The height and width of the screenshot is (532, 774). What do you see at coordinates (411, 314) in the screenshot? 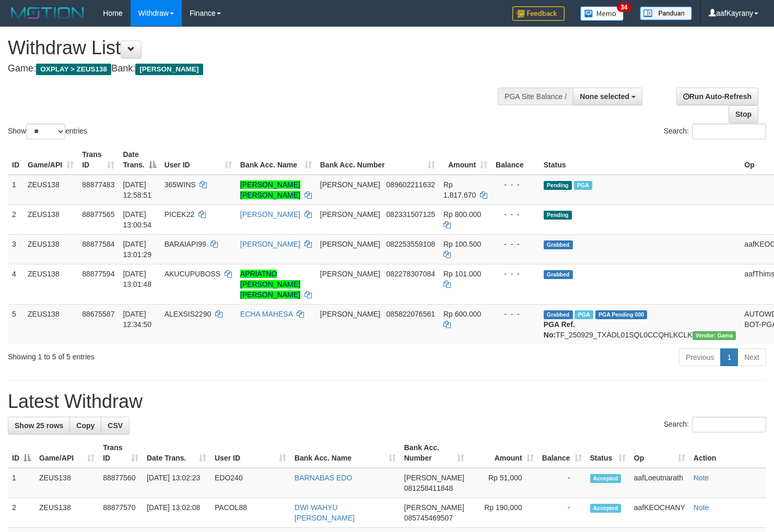
I see `span: Copy 085822076561 to clipboard` at bounding box center [411, 314].